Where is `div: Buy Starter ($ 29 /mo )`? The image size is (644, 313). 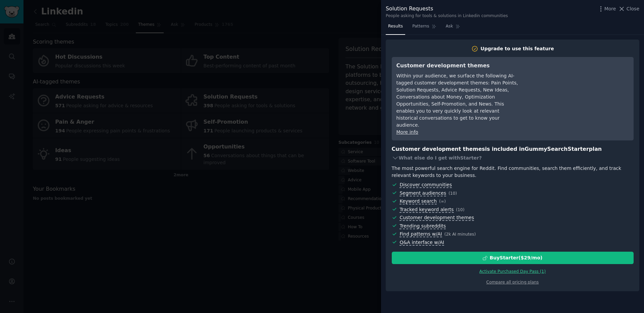
div: Buy Starter ($ 29 /mo ) is located at coordinates (516, 258).